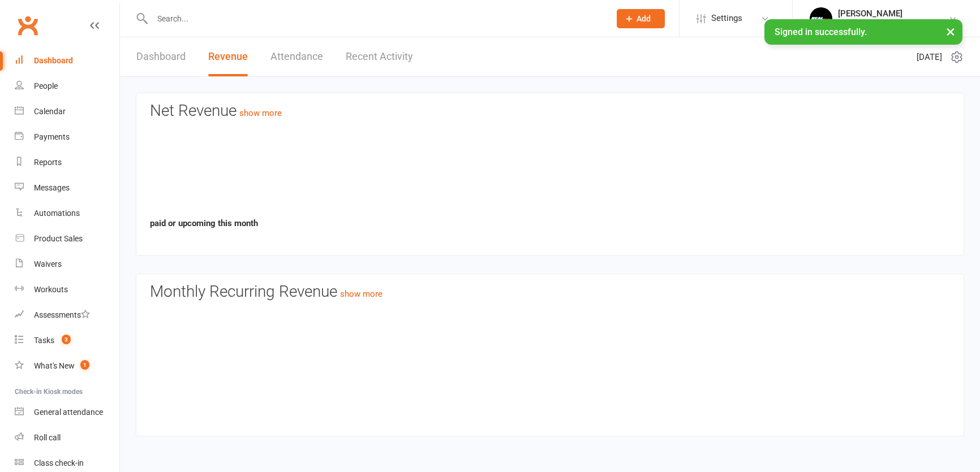  Describe the element at coordinates (892, 24) in the screenshot. I see `div: Realfit Personal Training & Gym` at that location.